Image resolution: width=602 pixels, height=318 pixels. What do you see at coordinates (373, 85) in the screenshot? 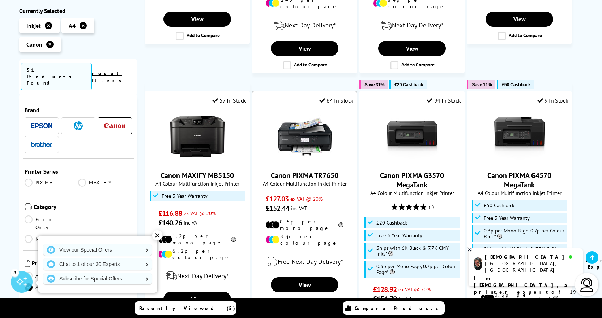
I see `button: Save 31%` at bounding box center [373, 85].